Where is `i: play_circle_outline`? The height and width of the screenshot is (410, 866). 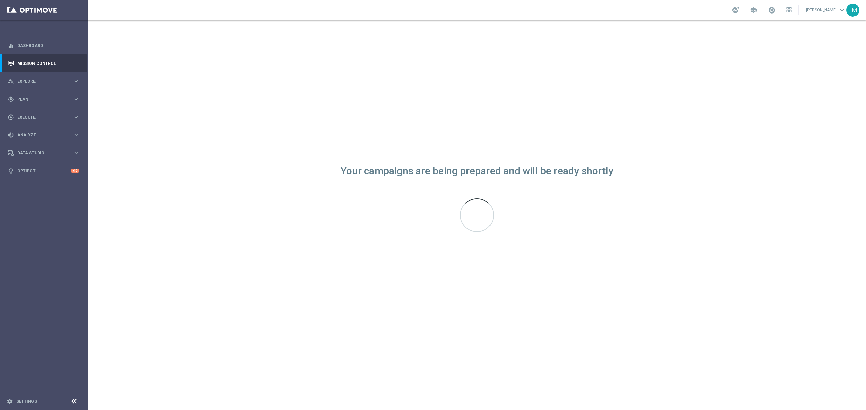 i: play_circle_outline is located at coordinates (11, 117).